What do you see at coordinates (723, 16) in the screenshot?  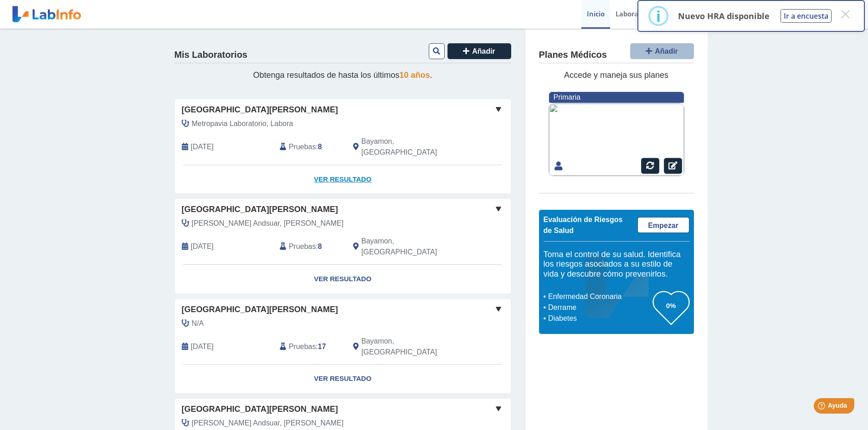 I see `p: Nuevo HRA disponible` at bounding box center [723, 16].